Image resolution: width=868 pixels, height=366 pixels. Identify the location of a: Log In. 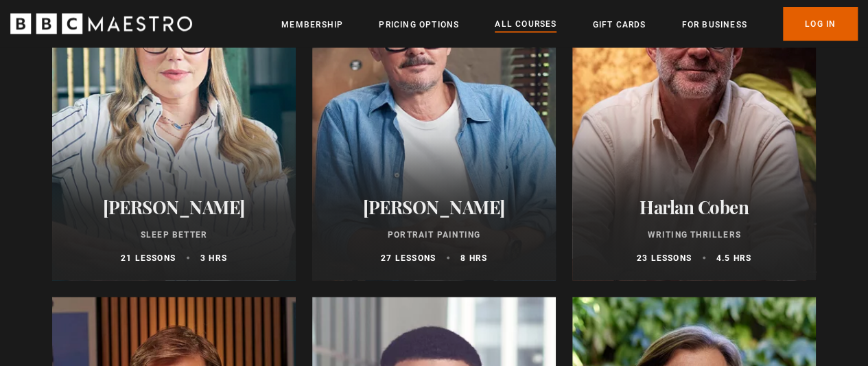
(820, 24).